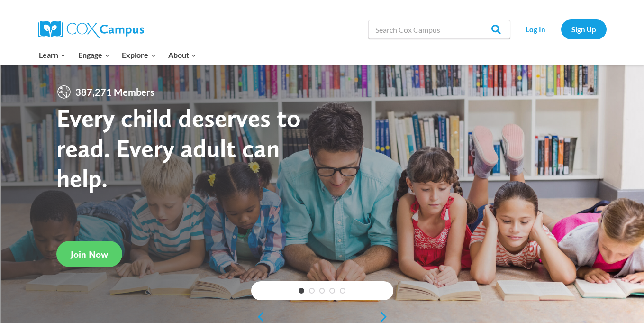 This screenshot has width=644, height=323. Describe the element at coordinates (584, 29) in the screenshot. I see `a: Sign Up` at that location.